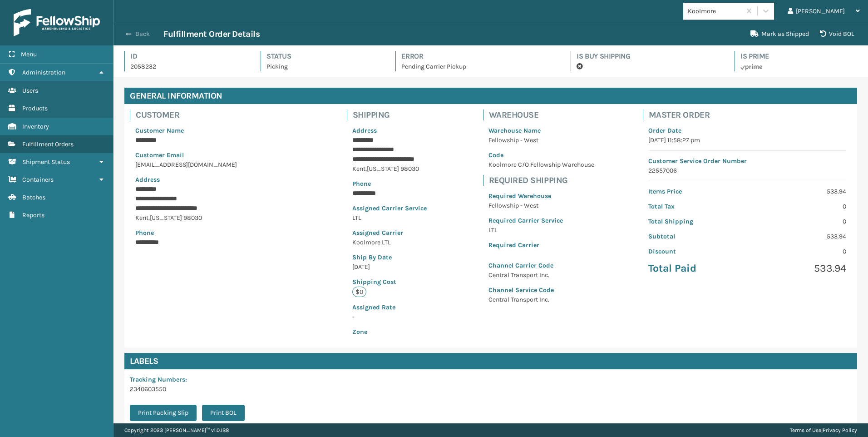 The width and height of the screenshot is (868, 437). I want to click on p: Shipping Cost, so click(393, 282).